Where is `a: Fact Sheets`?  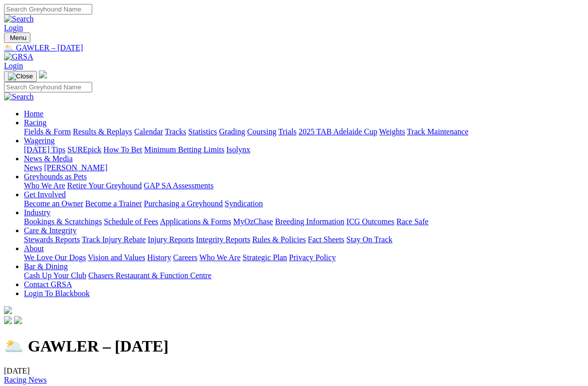
a: Fact Sheets is located at coordinates (326, 239).